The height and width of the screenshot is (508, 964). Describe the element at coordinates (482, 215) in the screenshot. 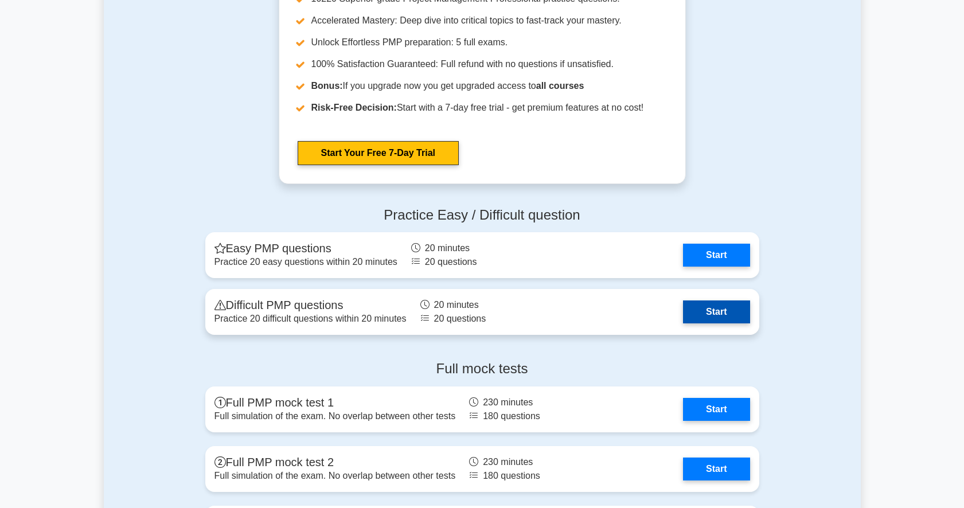

I see `h4: Practice Easy / Difficult question` at that location.